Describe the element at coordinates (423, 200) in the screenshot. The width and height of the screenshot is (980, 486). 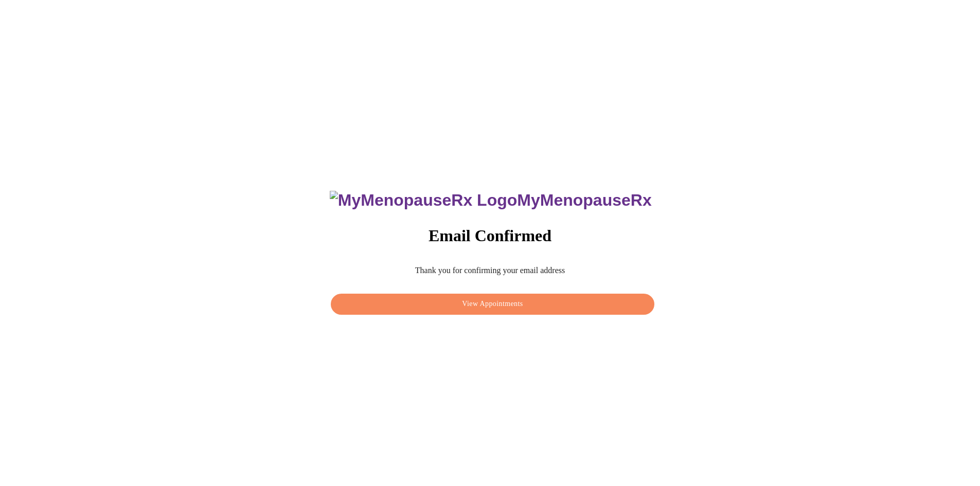
I see `img: MyMenopauseRx Logo` at that location.